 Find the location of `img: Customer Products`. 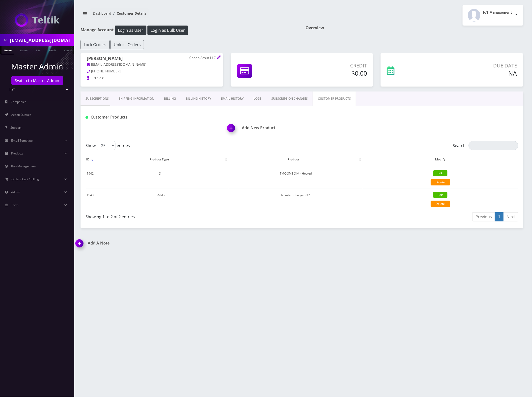

img: Customer Products is located at coordinates (87, 117).